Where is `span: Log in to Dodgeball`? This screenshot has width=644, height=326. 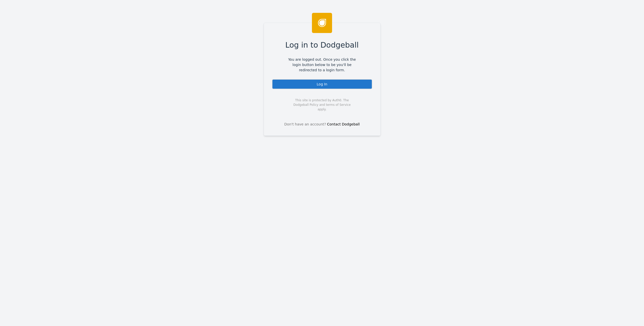
span: Log in to Dodgeball is located at coordinates (322, 45).